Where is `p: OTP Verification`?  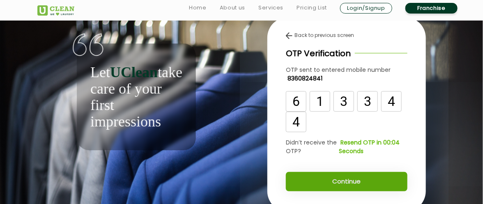
p: OTP Verification is located at coordinates (318, 53).